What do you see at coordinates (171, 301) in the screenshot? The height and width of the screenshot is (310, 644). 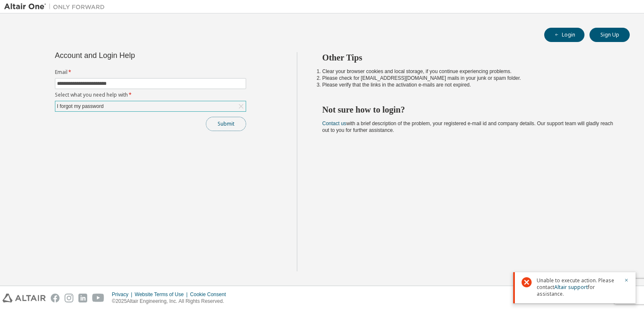 I see `p: © 2025 Altair Engineering, Inc. All Rights Reserved.` at bounding box center [171, 301].